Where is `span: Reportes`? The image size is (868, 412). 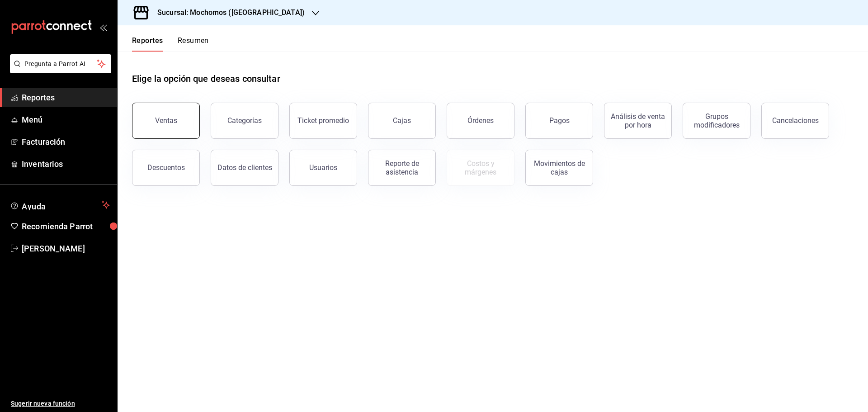
span: Reportes is located at coordinates (66, 97).